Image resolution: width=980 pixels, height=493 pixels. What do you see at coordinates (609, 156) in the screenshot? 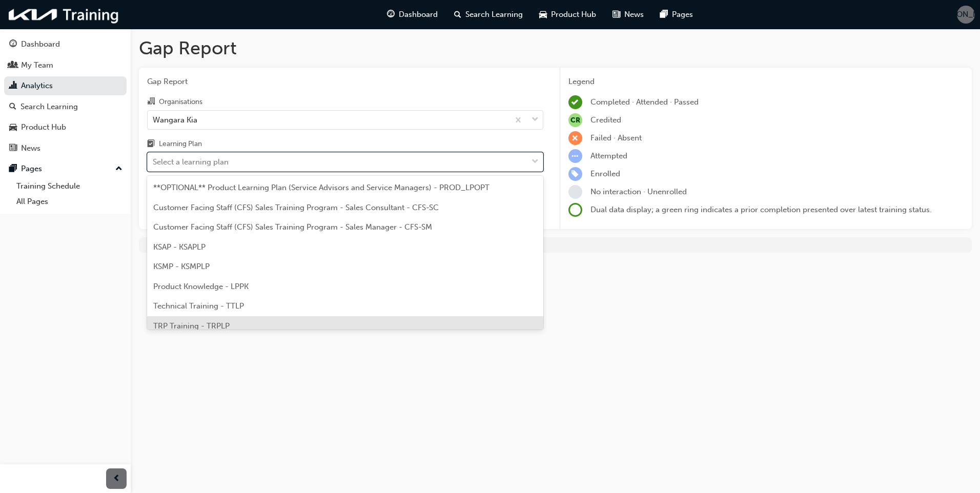
I see `span: Attempted` at bounding box center [609, 156].